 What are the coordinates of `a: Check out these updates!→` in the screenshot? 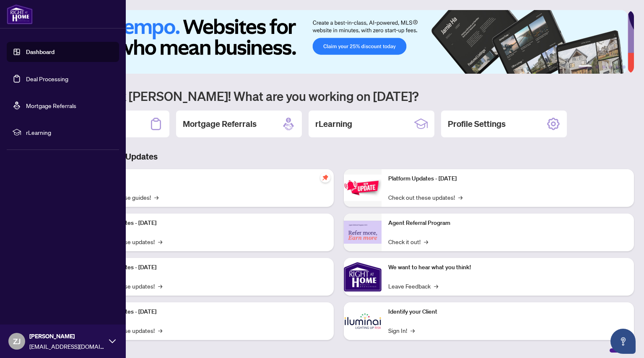 It's located at (425, 197).